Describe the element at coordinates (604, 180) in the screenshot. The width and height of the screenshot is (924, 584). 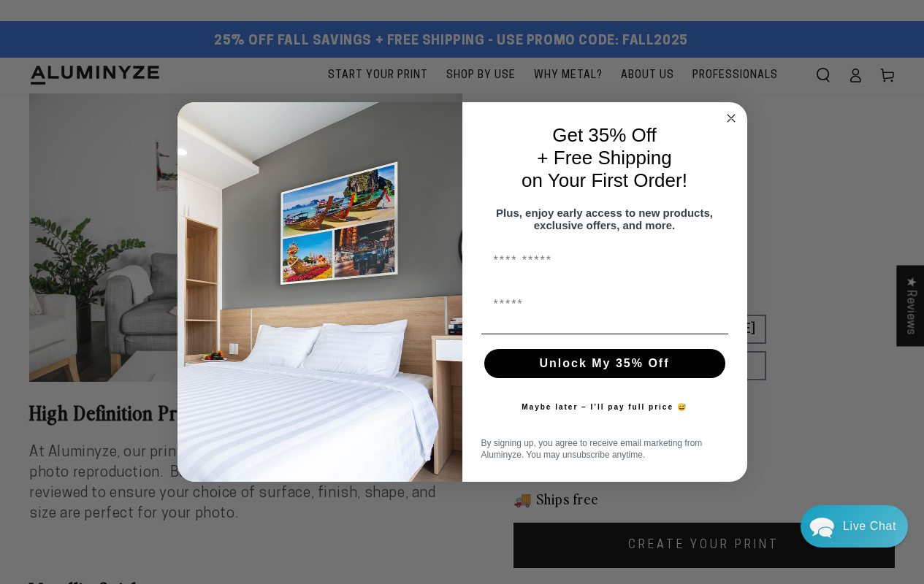
I see `span: on Your First Order!` at that location.